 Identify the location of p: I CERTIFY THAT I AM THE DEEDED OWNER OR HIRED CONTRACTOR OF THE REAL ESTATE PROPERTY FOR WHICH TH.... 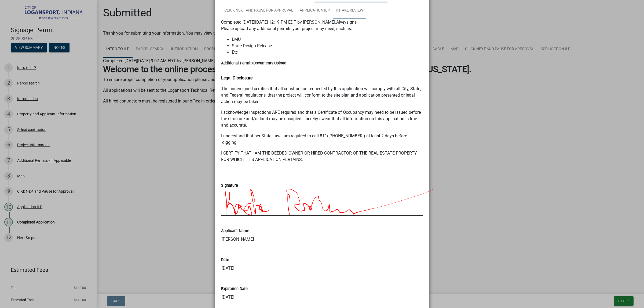
(322, 156).